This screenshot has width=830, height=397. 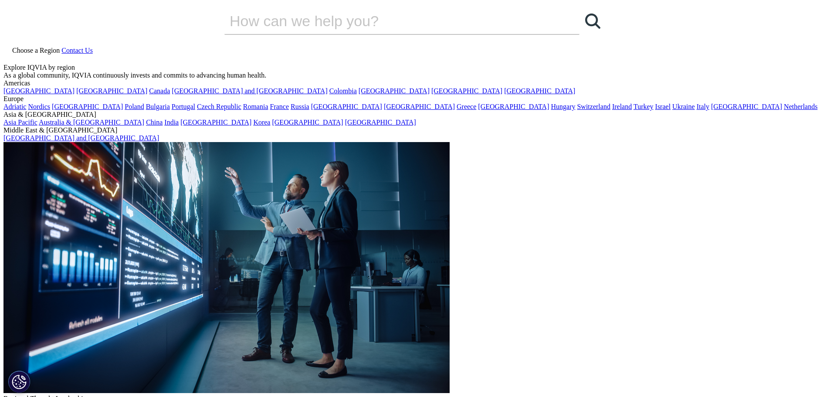 I want to click on a: Russia, so click(x=300, y=106).